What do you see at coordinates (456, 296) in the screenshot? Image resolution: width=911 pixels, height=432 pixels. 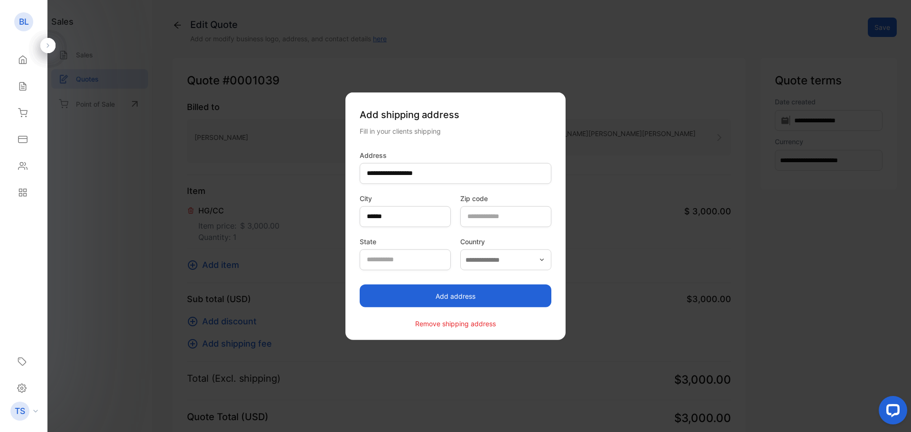 I see `button: Add address` at bounding box center [456, 296].